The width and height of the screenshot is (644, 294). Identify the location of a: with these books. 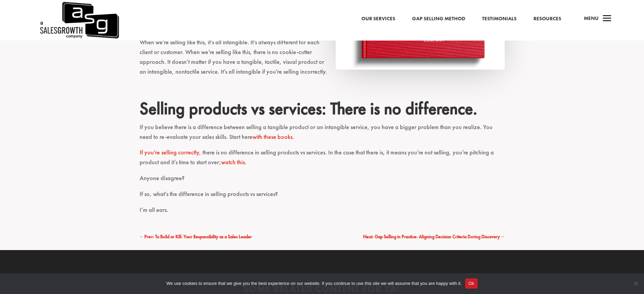
(272, 136).